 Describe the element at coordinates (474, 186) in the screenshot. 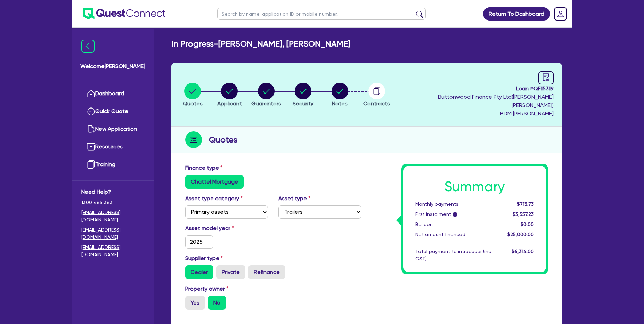

I see `h1: Summary` at that location.